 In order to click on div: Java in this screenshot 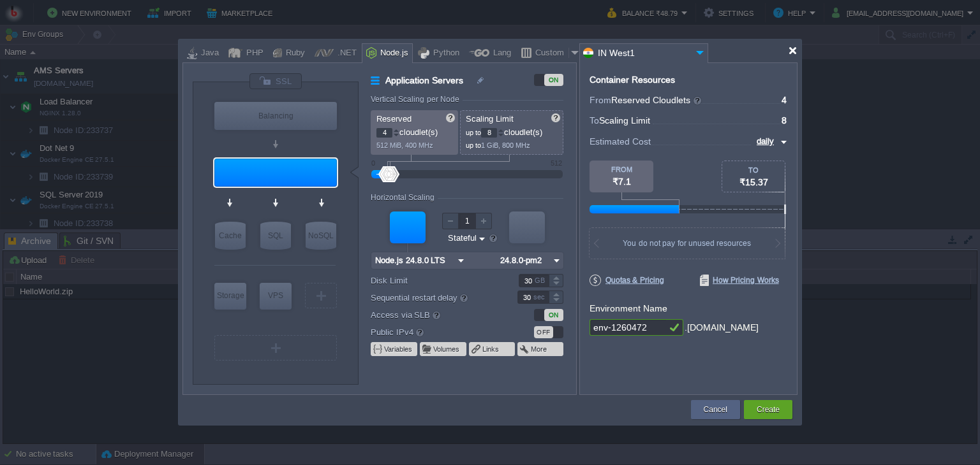, I will do `click(208, 53)`.